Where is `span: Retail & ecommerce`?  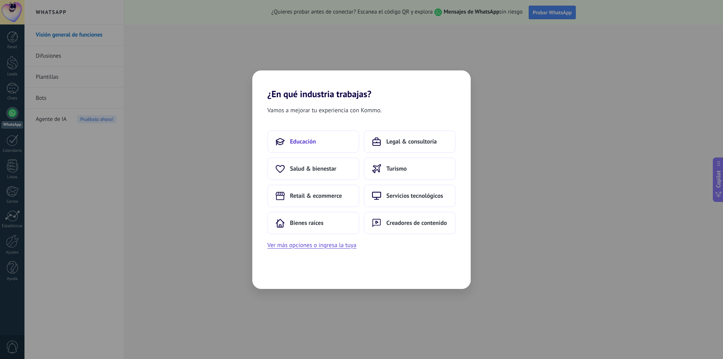
span: Retail & ecommerce is located at coordinates (316, 196).